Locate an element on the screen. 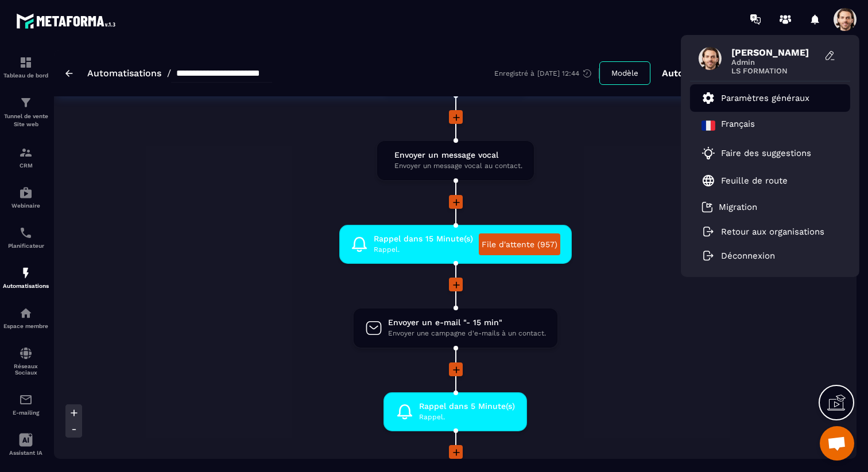  a: automationsautomationsEspace membre is located at coordinates (26, 318).